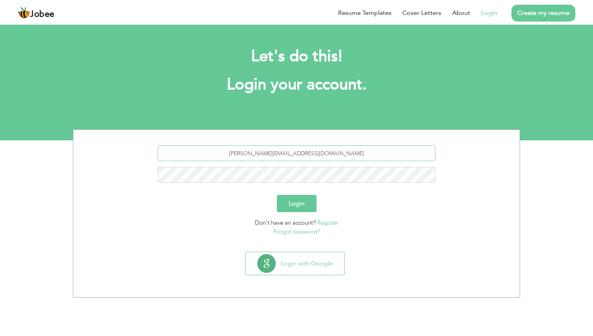 Image resolution: width=593 pixels, height=336 pixels. I want to click on h1: Login your account., so click(297, 85).